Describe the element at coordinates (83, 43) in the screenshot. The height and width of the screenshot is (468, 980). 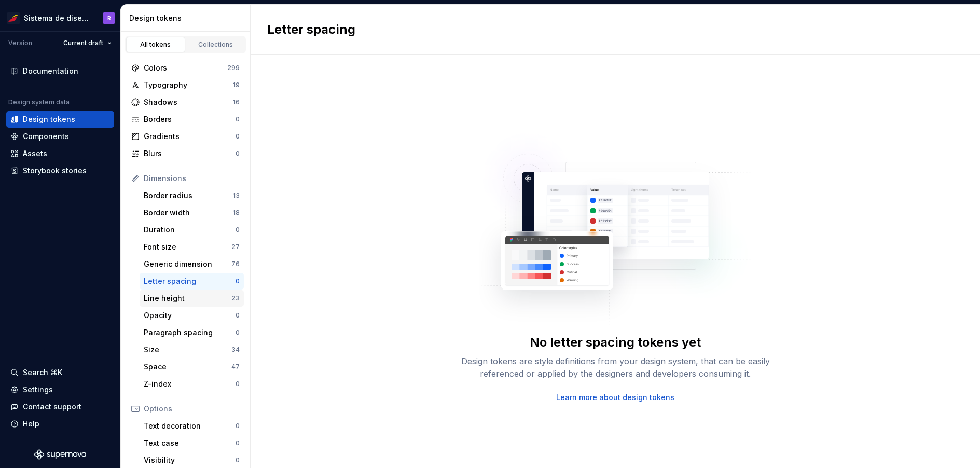
I see `span: Current draft` at that location.